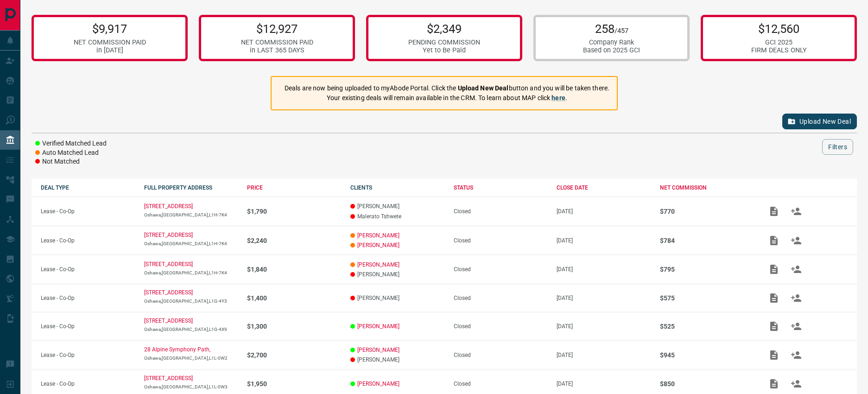 The image size is (868, 394). I want to click on div: Based on 2025 GCI, so click(611, 50).